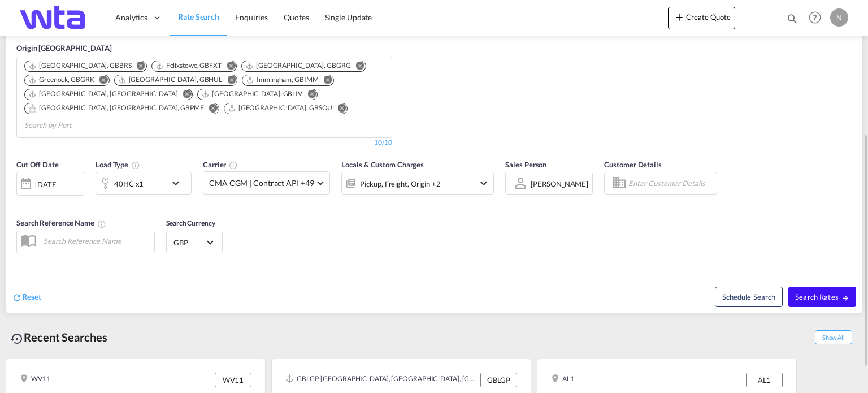 The width and height of the screenshot is (868, 393). I want to click on span: Sales Person, so click(526, 165).